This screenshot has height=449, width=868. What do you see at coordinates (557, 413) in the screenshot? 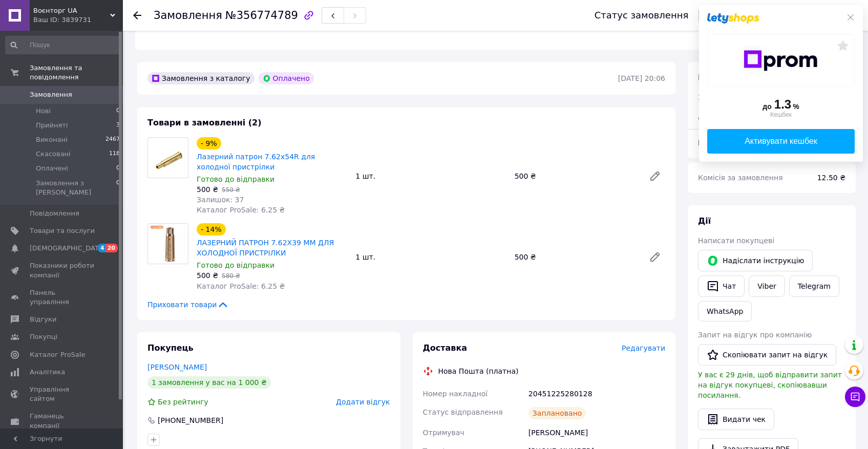
I see `div: Заплановано` at bounding box center [557, 413].